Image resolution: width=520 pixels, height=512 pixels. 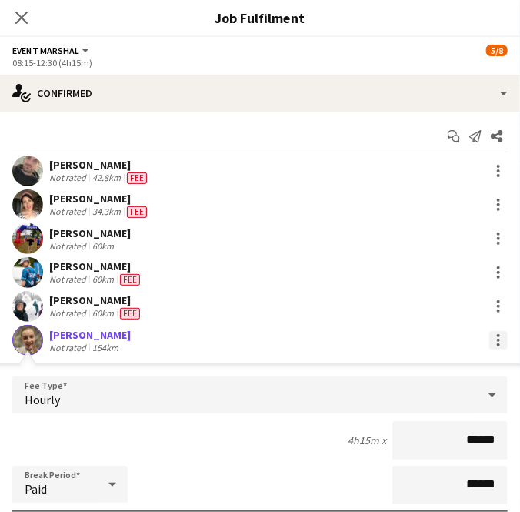 I want to click on span: Paid, so click(x=35, y=489).